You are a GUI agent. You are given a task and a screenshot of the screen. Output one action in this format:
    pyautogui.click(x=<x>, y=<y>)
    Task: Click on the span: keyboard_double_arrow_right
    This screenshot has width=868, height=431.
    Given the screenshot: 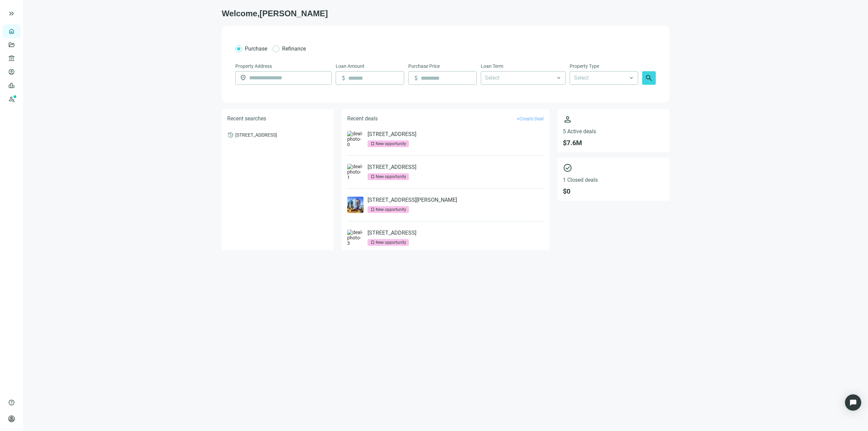 What is the action you would take?
    pyautogui.click(x=12, y=14)
    